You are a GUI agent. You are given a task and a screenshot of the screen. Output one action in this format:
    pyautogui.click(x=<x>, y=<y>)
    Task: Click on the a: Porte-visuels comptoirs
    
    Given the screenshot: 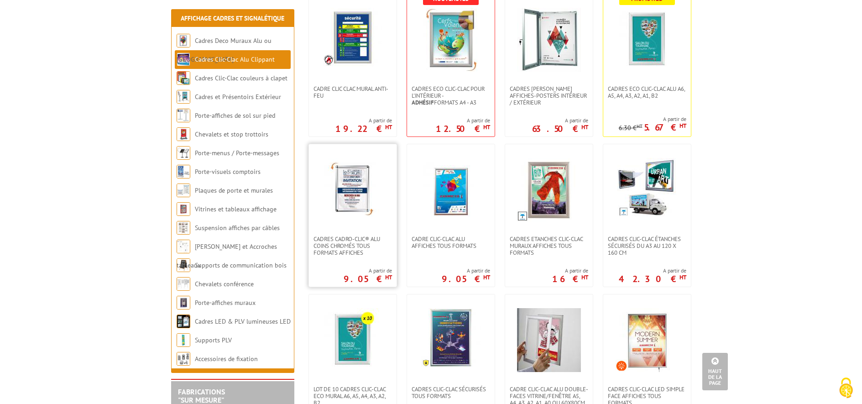 What is the action you would take?
    pyautogui.click(x=228, y=172)
    